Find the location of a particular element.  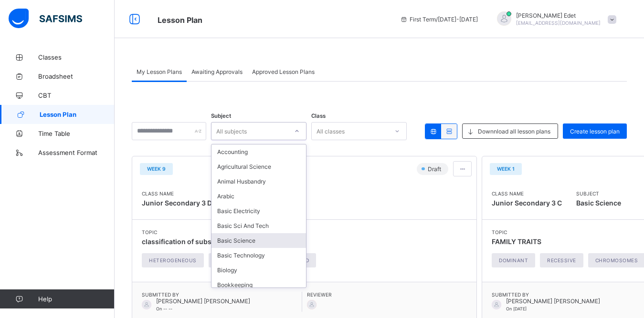

div: Arabic is located at coordinates (259, 196).